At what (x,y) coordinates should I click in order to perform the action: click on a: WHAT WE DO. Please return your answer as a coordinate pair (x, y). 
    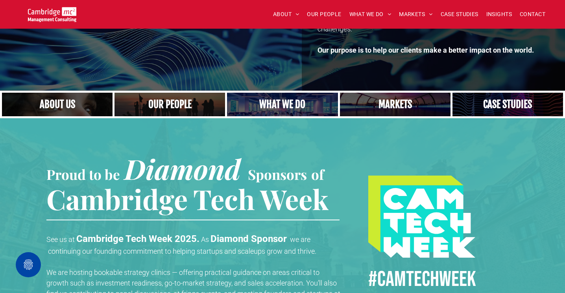
    Looking at the image, I should click on (370, 14).